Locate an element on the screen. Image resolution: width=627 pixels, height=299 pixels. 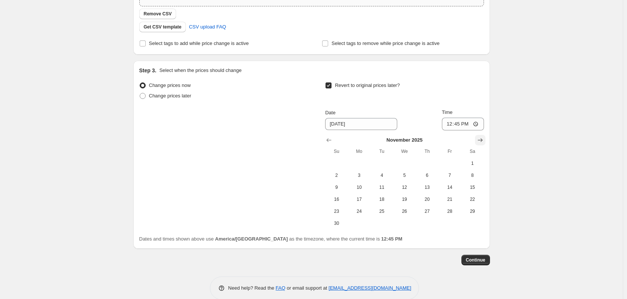
span: Su is located at coordinates (336, 152).